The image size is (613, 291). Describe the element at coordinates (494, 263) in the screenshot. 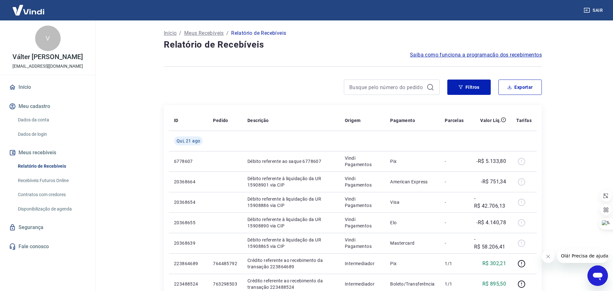

I see `p: R$ 302,21` at that location.